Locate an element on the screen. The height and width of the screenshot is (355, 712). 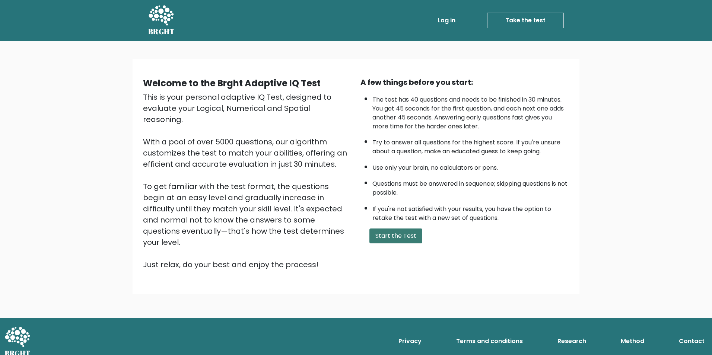
a: Privacy is located at coordinates (410, 341).